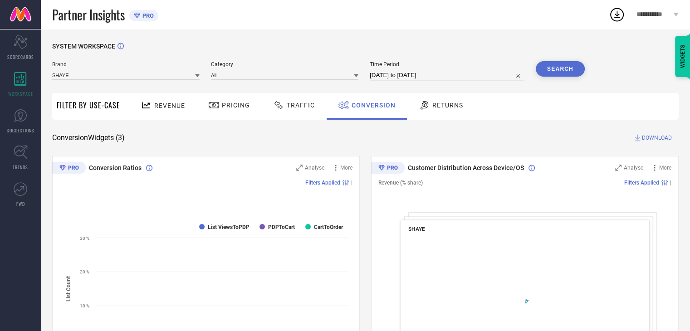 The height and width of the screenshot is (331, 690). What do you see at coordinates (466, 168) in the screenshot?
I see `span: Customer Distribution Across Device/OS` at bounding box center [466, 168].